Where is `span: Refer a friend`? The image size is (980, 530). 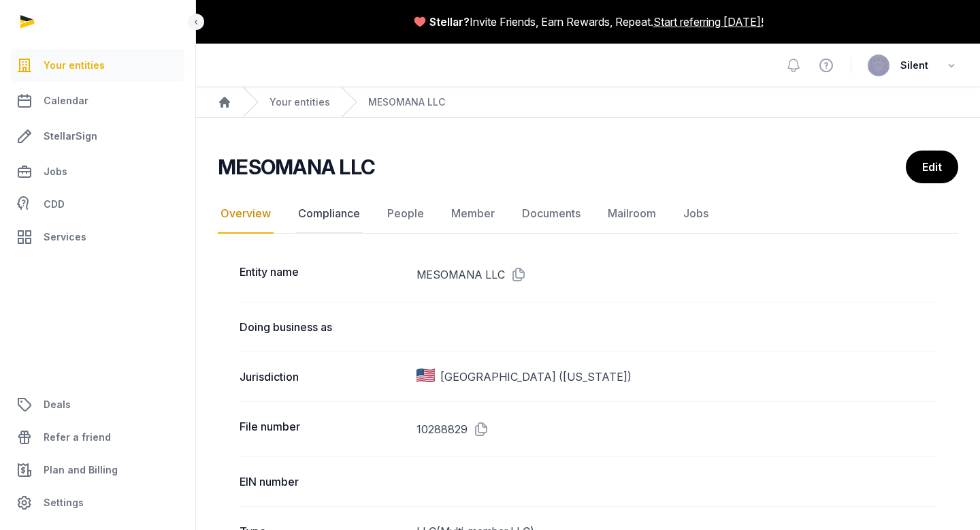
span: Refer a friend is located at coordinates (77, 437).